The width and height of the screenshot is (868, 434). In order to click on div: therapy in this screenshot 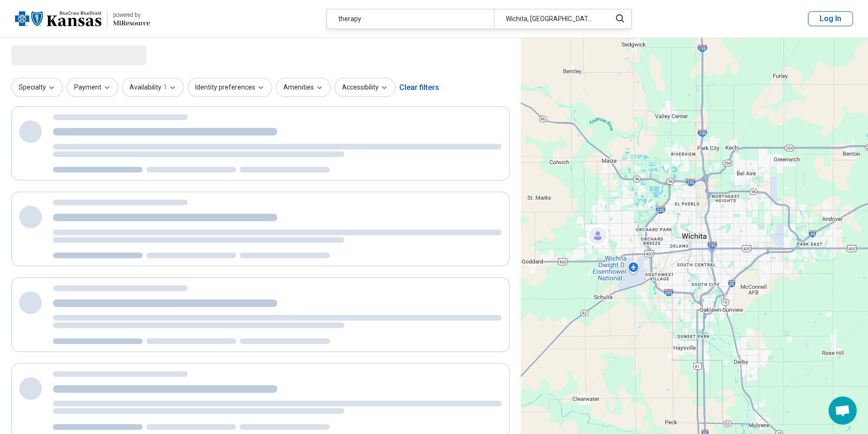, I will do `click(410, 19)`.